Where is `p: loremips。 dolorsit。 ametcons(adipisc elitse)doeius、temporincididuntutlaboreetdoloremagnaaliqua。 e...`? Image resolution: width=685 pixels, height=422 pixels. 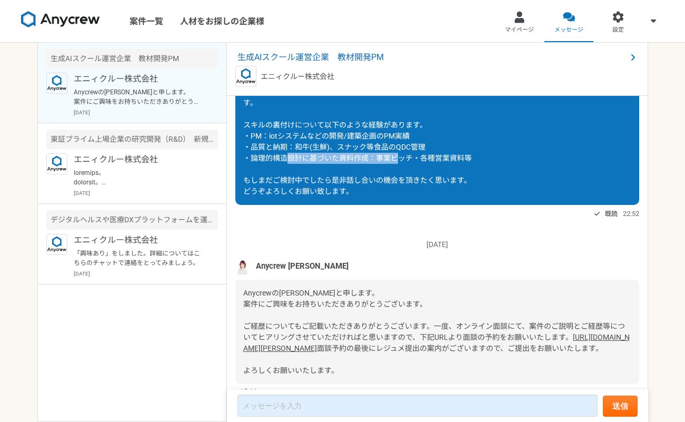
p: loremips。 dolorsit。 ametcons(adipisc elitse)doeius、temporincididuntutlaboreetdoloremagnaaliqua。 e... is located at coordinates (139, 178).